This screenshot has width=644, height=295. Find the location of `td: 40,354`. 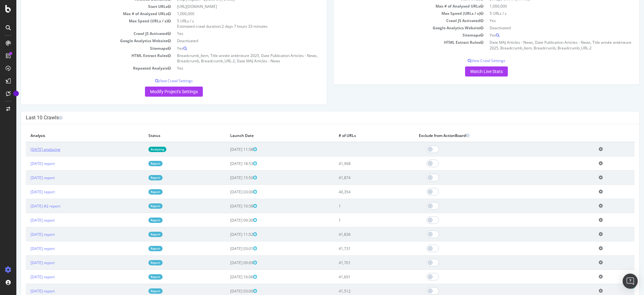

td: 40,354 is located at coordinates (357, 192).